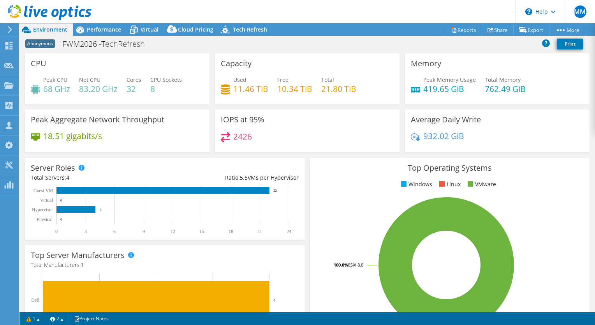 This screenshot has height=325, width=595. I want to click on h4: 18.51 gigabits/s, so click(72, 136).